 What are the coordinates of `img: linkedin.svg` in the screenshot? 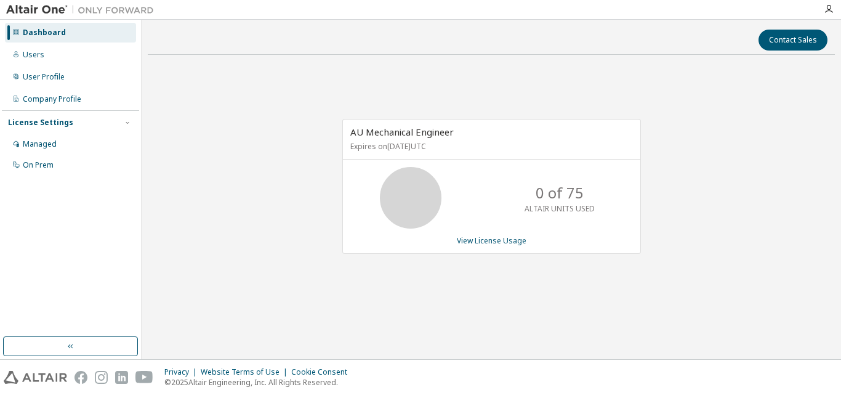 It's located at (121, 377).